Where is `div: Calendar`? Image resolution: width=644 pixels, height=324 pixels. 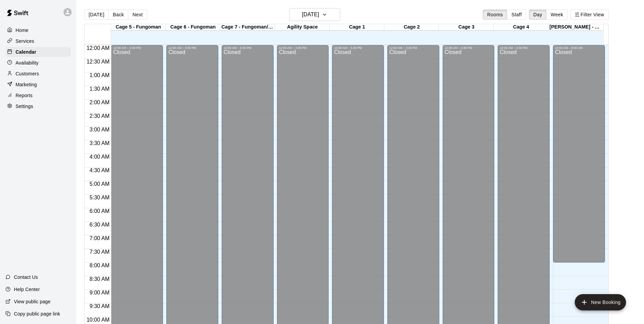 div: Calendar is located at coordinates (38, 52).